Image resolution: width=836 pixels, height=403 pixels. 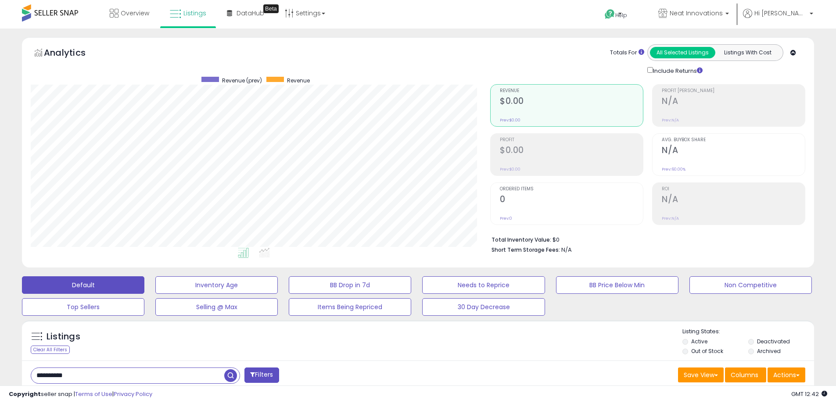 I want to click on p: Listing States:, so click(x=748, y=332).